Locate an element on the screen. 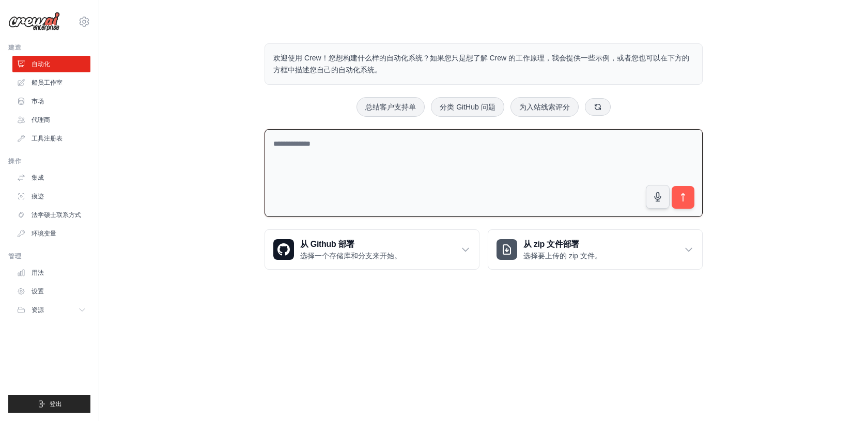 The height and width of the screenshot is (421, 868). font: 为入站线索评分 is located at coordinates (544, 107).